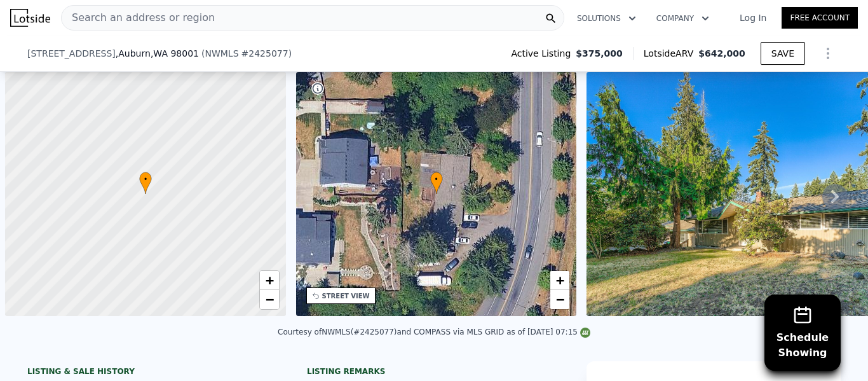  Describe the element at coordinates (434, 371) in the screenshot. I see `div: Listing remarks` at that location.